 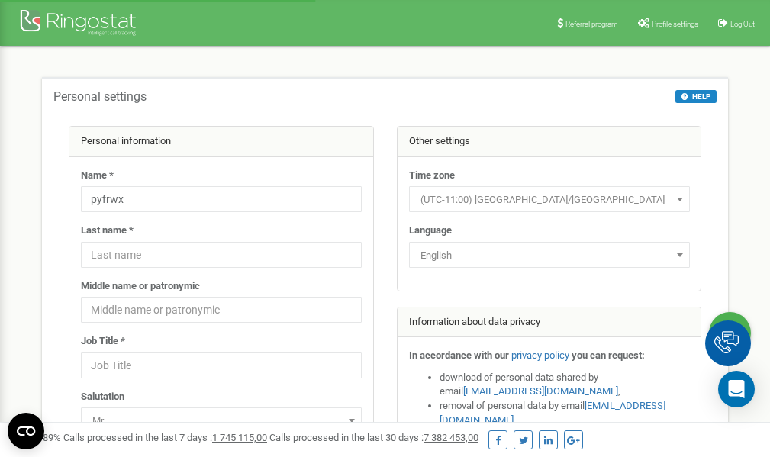 I want to click on input: Last name, so click(x=221, y=255).